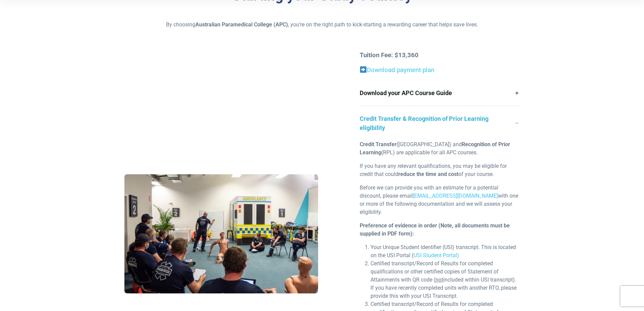 The width and height of the screenshot is (644, 311). I want to click on p: By choosing , you’re on the right path to kick-starting a rewarding career that helps save lives., so click(322, 25).